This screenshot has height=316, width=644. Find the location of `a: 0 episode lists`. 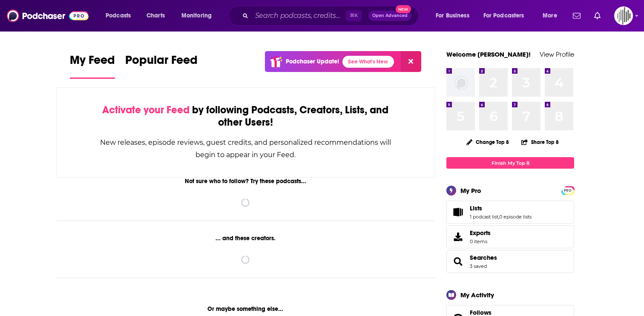

a: 0 episode lists is located at coordinates (516, 217).